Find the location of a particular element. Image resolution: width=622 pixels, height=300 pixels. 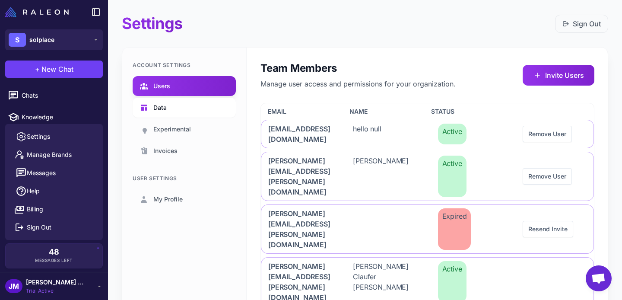

span: Email is located at coordinates (277, 111).